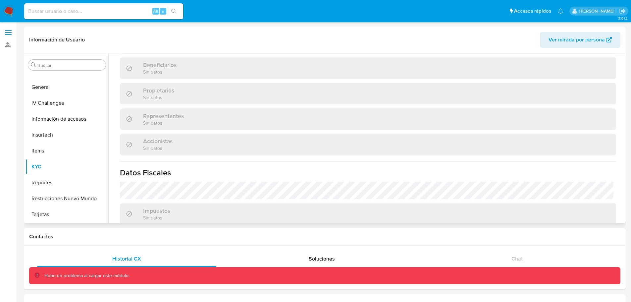  What do you see at coordinates (576, 40) in the screenshot?
I see `span: Ver mirada por persona` at bounding box center [576, 40].